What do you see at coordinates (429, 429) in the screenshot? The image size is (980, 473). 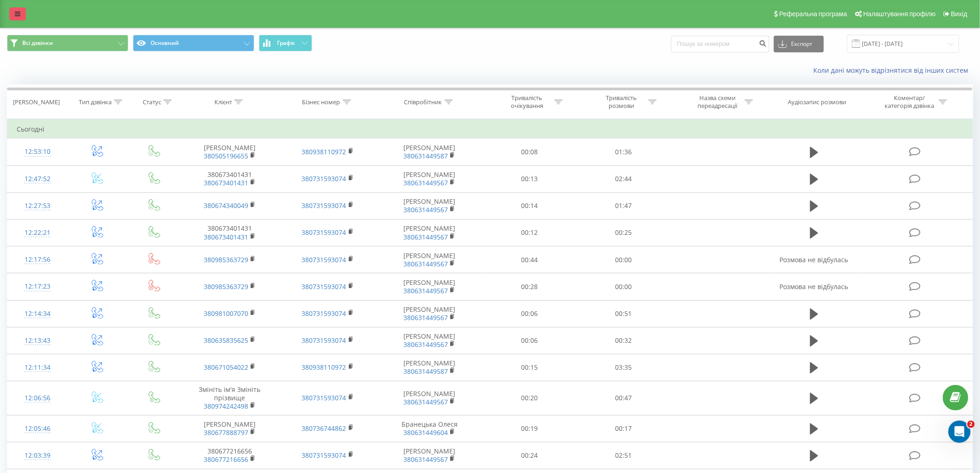 I see `td: Бранецька Олеся` at bounding box center [429, 429].